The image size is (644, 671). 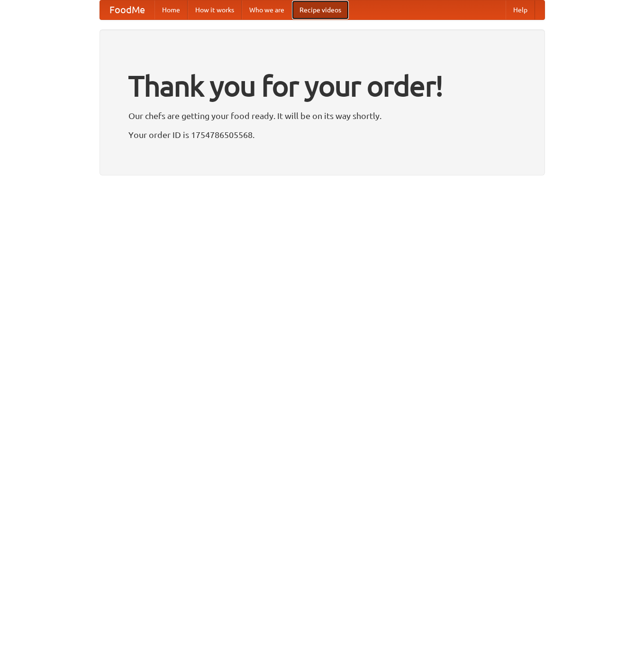 What do you see at coordinates (521, 10) in the screenshot?
I see `a: Help` at bounding box center [521, 10].